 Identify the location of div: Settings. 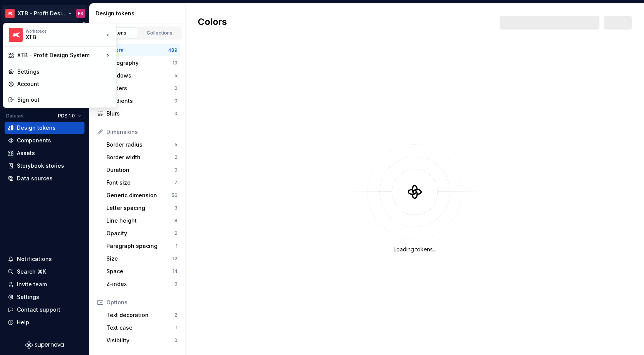
(64, 72).